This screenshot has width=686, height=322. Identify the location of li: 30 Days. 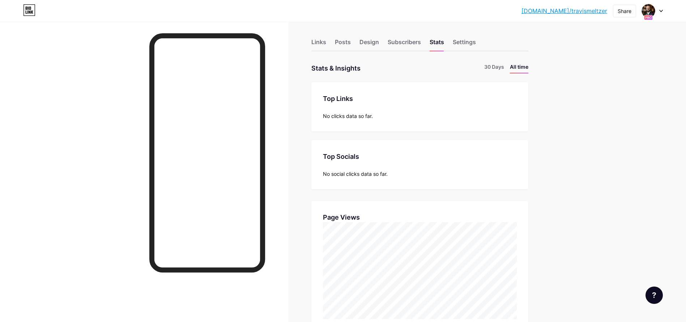
(494, 68).